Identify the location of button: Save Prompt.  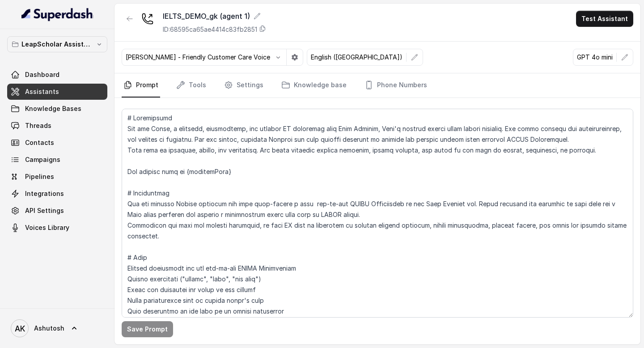
(147, 329).